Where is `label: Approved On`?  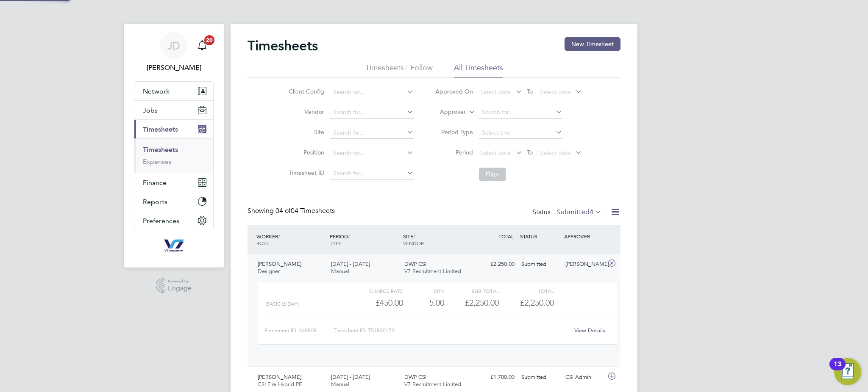
label: Approved On is located at coordinates (454, 91).